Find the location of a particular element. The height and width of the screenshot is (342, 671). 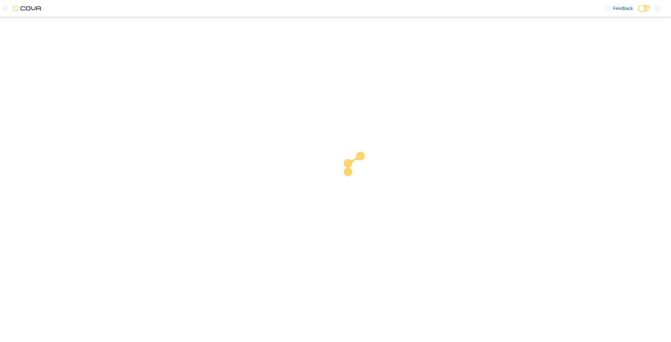

img: Cova is located at coordinates (27, 8).